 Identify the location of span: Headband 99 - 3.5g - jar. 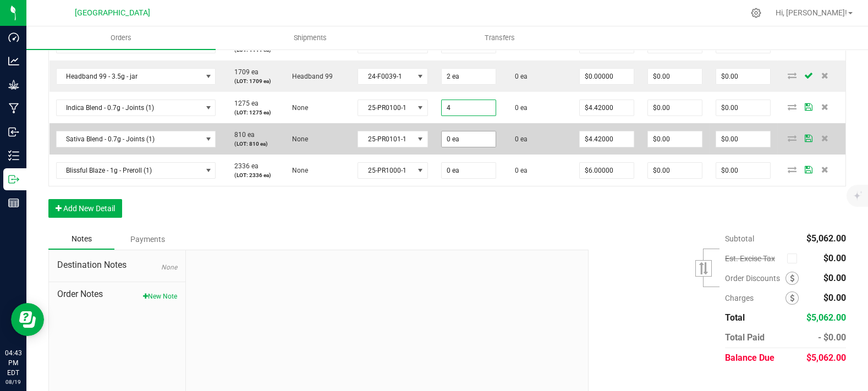
(129, 77).